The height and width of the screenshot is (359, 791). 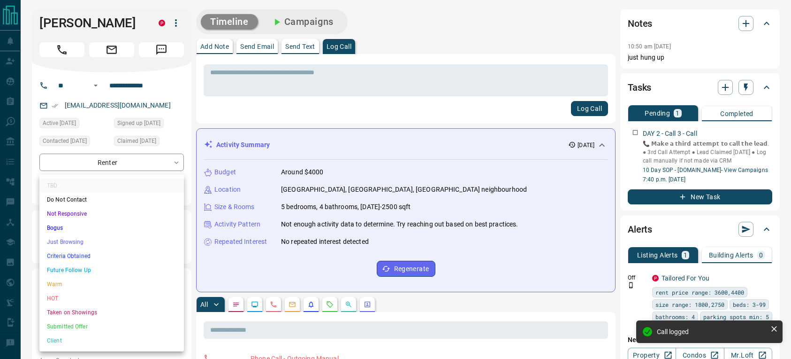 What do you see at coordinates (112, 256) in the screenshot?
I see `li: Criteria Obtained` at bounding box center [112, 256].